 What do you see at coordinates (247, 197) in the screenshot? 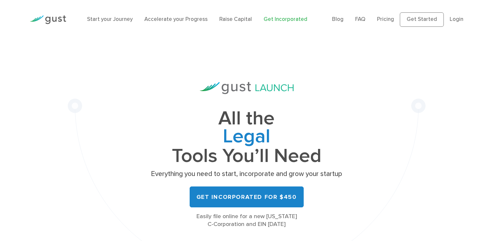
I see `a: Get Incorporated for $450` at bounding box center [247, 197].